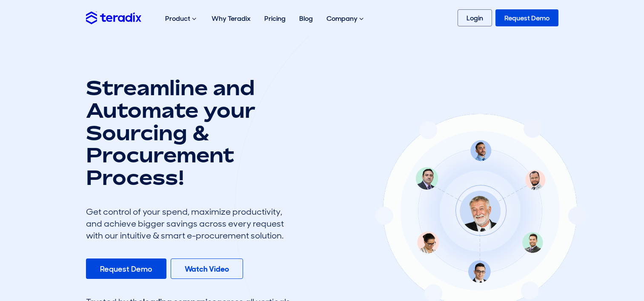 This screenshot has height=301, width=644. Describe the element at coordinates (275, 19) in the screenshot. I see `a: Pricing` at that location.